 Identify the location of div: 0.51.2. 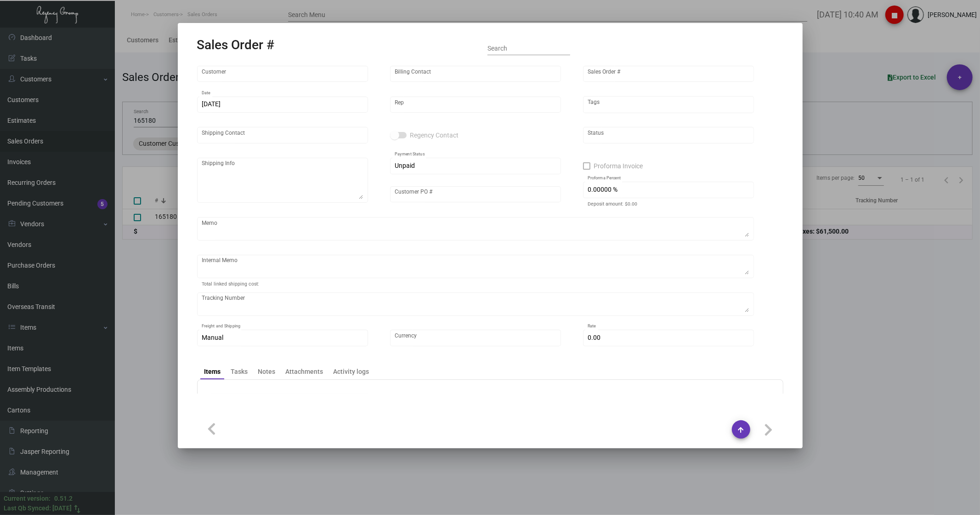
(64, 498).